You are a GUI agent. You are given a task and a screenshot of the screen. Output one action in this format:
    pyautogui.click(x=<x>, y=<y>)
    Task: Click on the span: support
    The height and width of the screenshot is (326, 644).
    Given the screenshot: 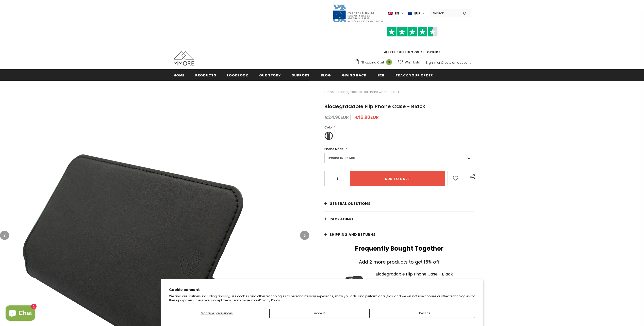 What is the action you would take?
    pyautogui.click(x=301, y=75)
    